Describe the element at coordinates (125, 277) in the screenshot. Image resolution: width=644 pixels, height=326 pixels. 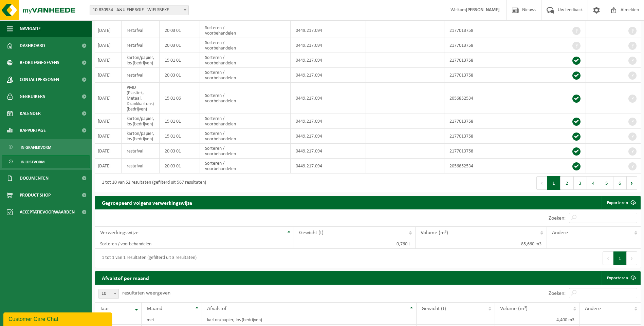
I see `h2: Afvalstof per maand` at that location.